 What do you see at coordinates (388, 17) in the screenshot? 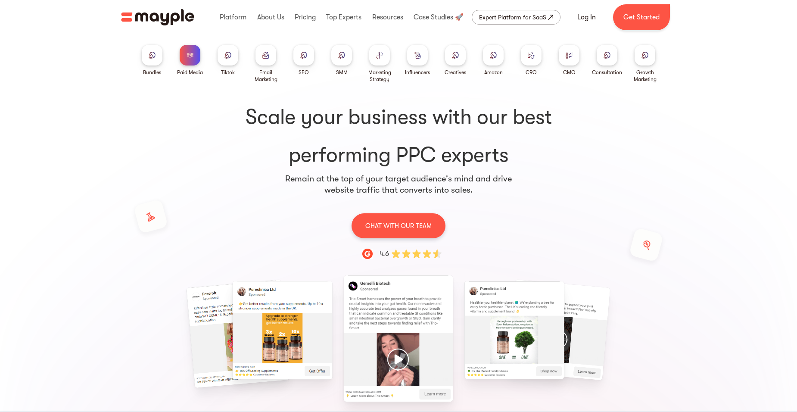
I see `div: Resources` at bounding box center [388, 17].